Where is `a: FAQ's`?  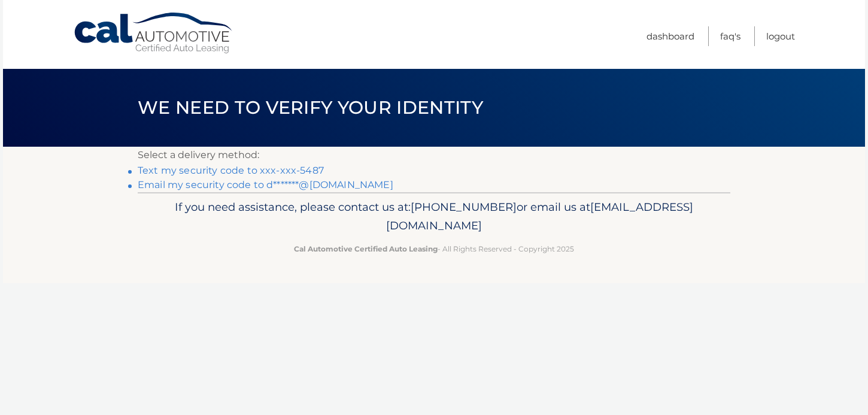
a: FAQ's is located at coordinates (730, 36).